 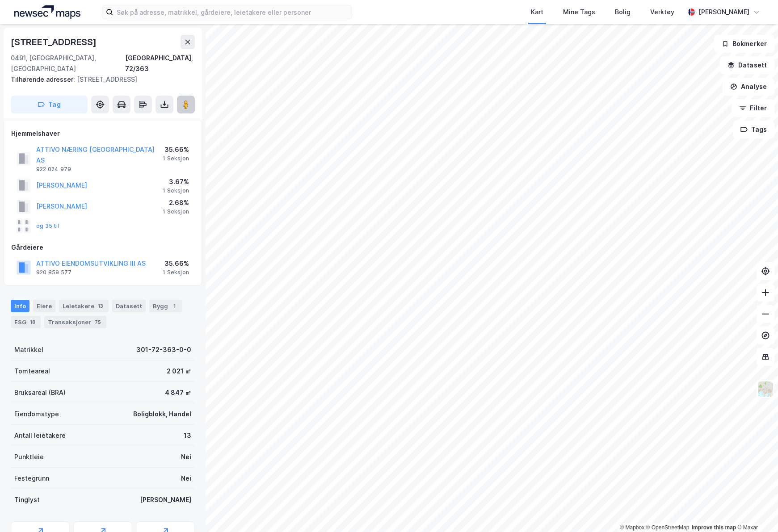 I want to click on div: Tomteareal, so click(x=33, y=371).